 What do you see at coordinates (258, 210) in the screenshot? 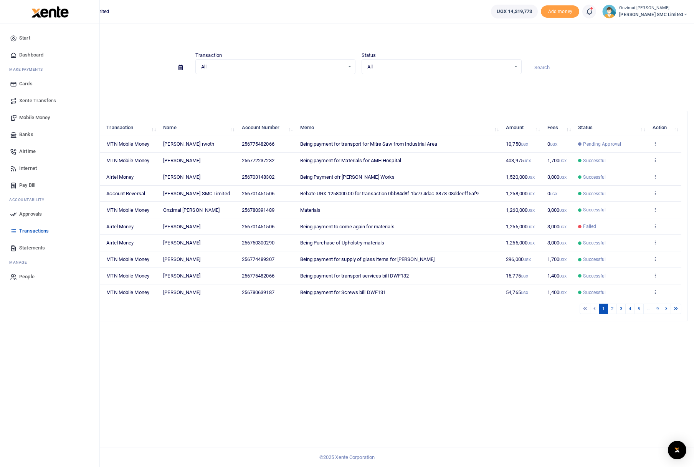
I see `span: 256780391489` at bounding box center [258, 210].